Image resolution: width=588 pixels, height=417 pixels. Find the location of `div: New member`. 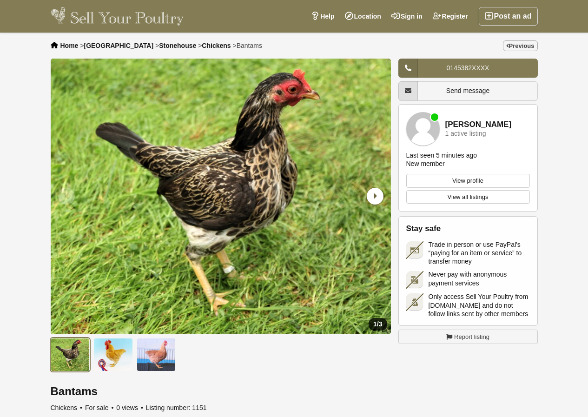

div: New member is located at coordinates (425, 164).